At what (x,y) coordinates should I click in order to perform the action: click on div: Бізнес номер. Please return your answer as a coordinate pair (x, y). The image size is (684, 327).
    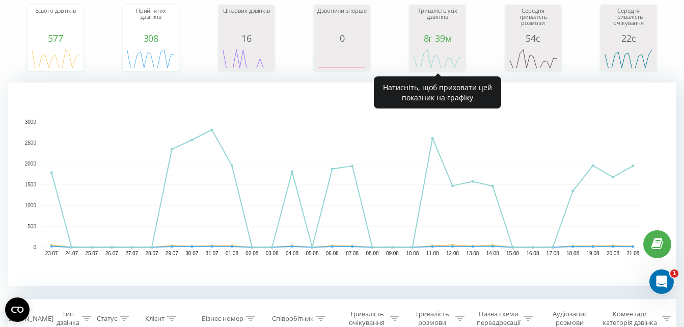
    Looking at the image, I should click on (223, 318).